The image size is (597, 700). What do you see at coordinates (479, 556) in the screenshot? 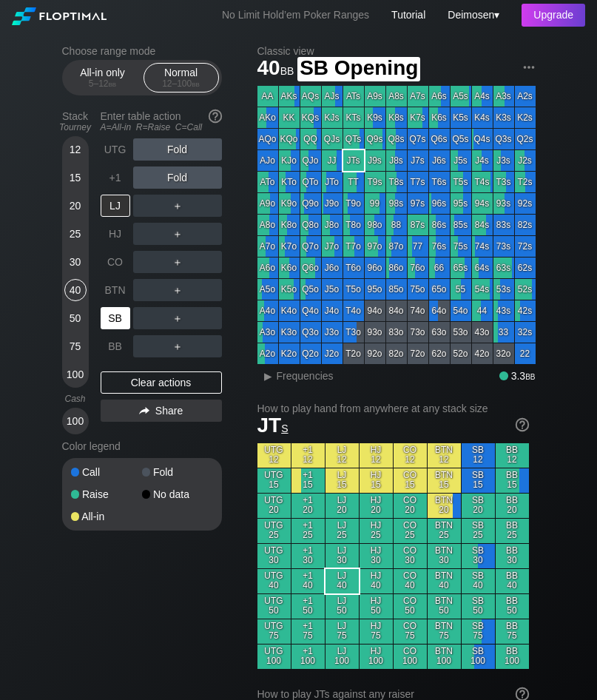
I see `div: SB 30` at bounding box center [479, 556].